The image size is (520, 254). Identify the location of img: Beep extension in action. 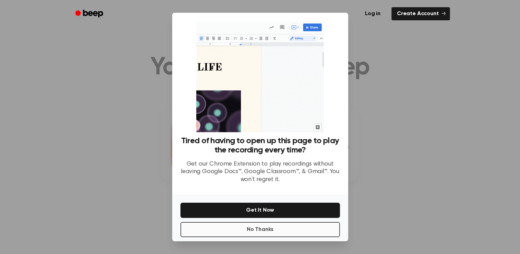
(260, 76).